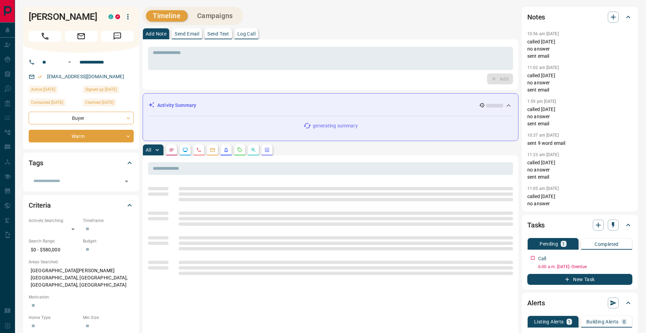 The height and width of the screenshot is (333, 646). Describe the element at coordinates (54, 103) in the screenshot. I see `div: Thu Jun 26 2025` at that location.